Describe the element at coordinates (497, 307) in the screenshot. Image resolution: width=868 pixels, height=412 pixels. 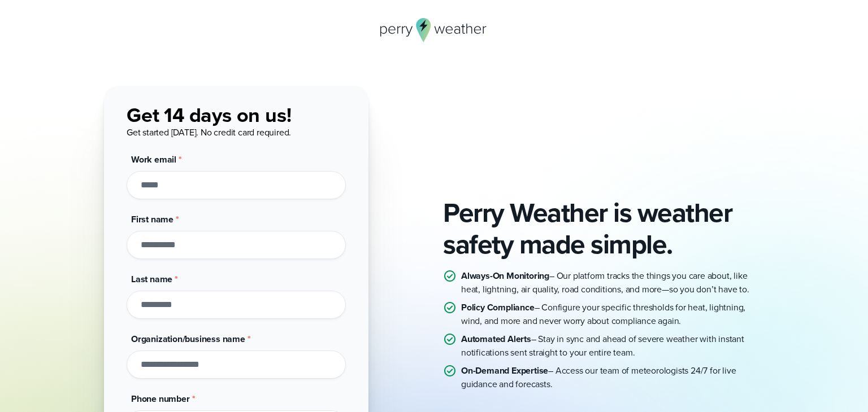
I see `strong: Policy Compliance` at that location.